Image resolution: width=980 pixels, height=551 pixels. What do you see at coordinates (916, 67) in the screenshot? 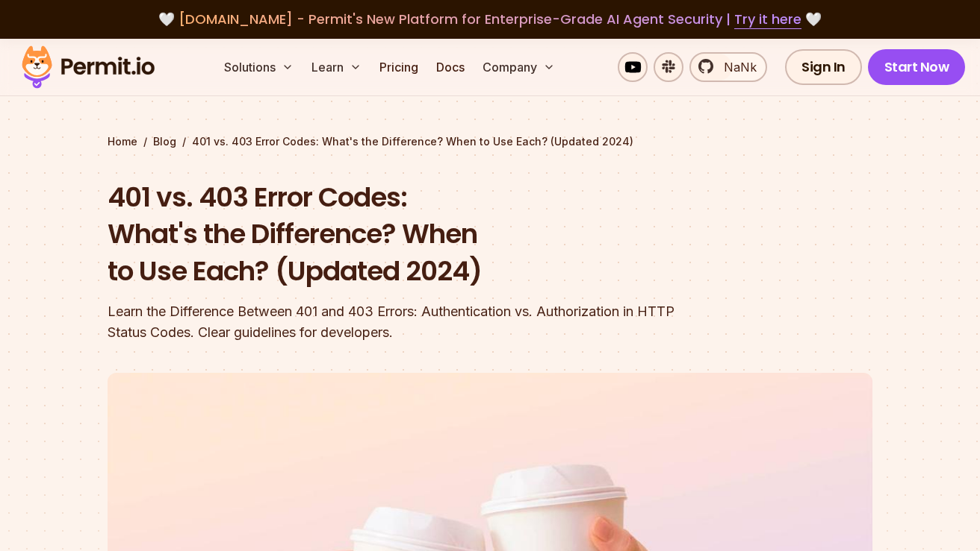
I see `a: Start Now` at bounding box center [916, 67].